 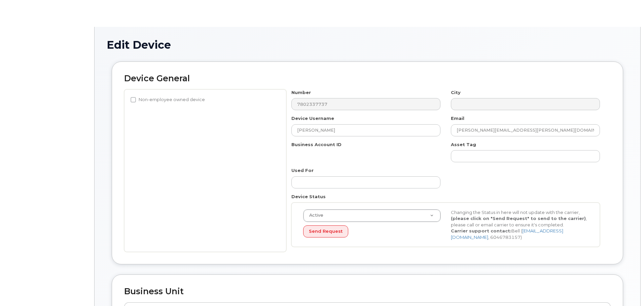 I want to click on a: Active, so click(x=371, y=216).